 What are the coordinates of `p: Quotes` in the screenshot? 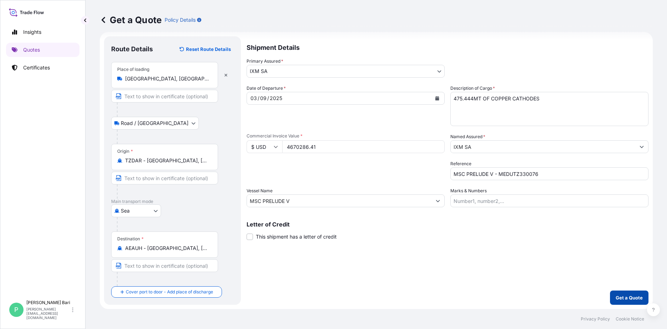 It's located at (31, 50).